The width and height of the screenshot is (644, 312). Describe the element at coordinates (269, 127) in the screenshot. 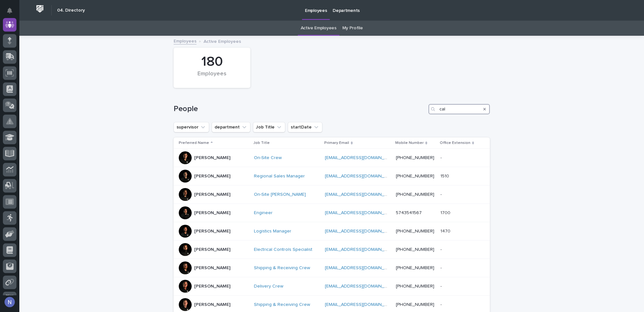

I see `button: Job Title` at that location.